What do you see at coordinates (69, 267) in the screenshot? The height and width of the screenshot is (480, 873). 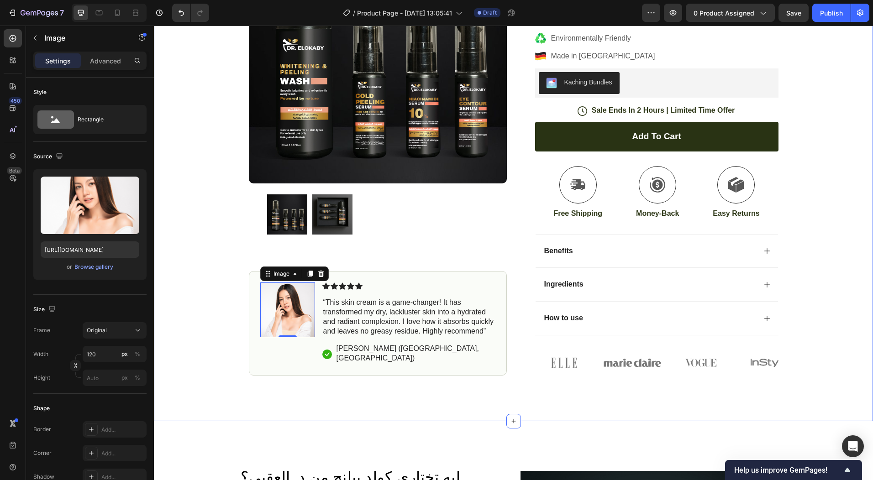 I see `span: or` at bounding box center [69, 267].